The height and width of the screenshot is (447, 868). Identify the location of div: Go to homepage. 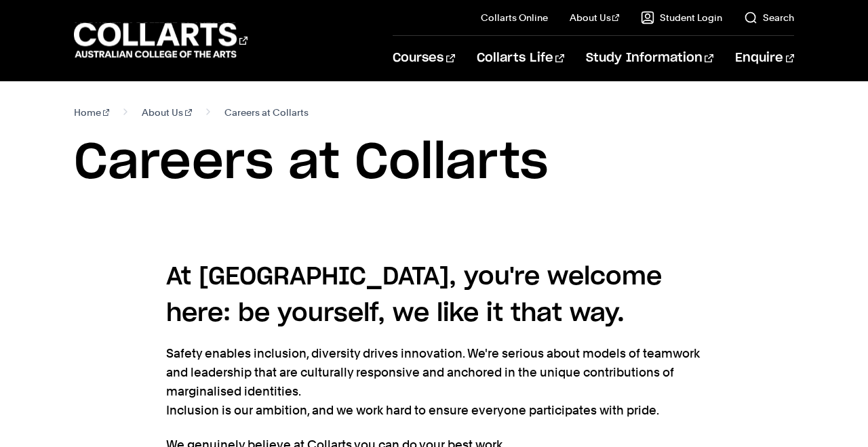
(161, 40).